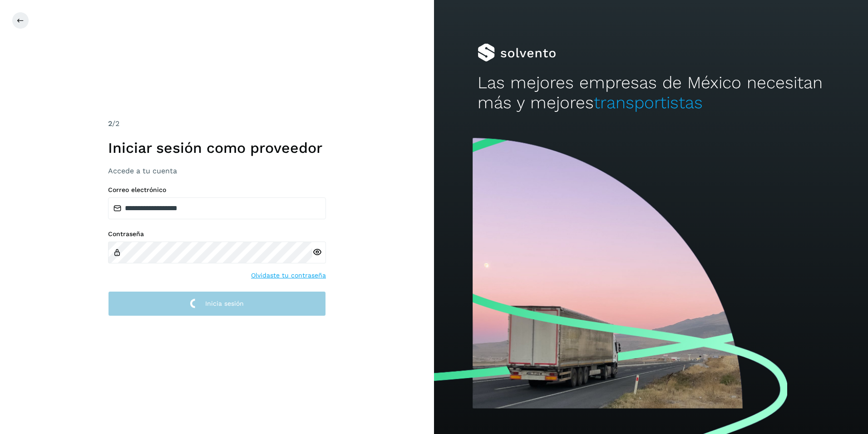  What do you see at coordinates (217, 189) in the screenshot?
I see `label: Correo electrónico` at bounding box center [217, 189].